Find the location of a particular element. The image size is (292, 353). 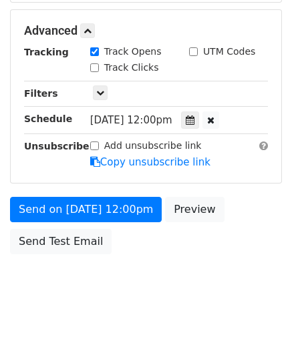

strong: Tracking is located at coordinates (46, 52).